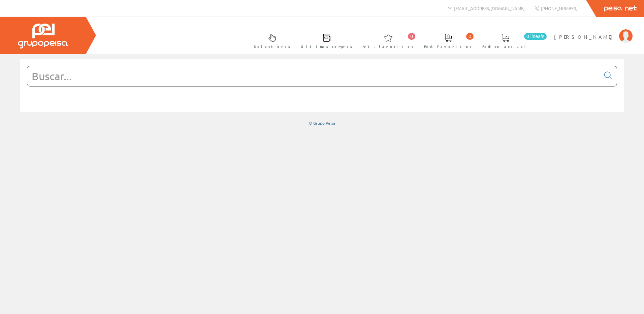  Describe the element at coordinates (314, 77) in the screenshot. I see `input: Buscar...` at that location.